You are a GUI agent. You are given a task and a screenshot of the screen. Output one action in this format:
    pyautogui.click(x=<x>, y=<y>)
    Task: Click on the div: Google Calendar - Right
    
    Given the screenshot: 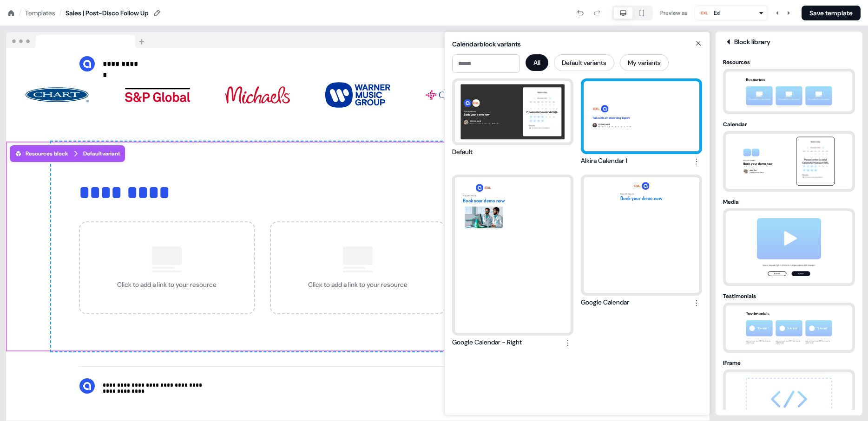 What is the action you would take?
    pyautogui.click(x=487, y=343)
    